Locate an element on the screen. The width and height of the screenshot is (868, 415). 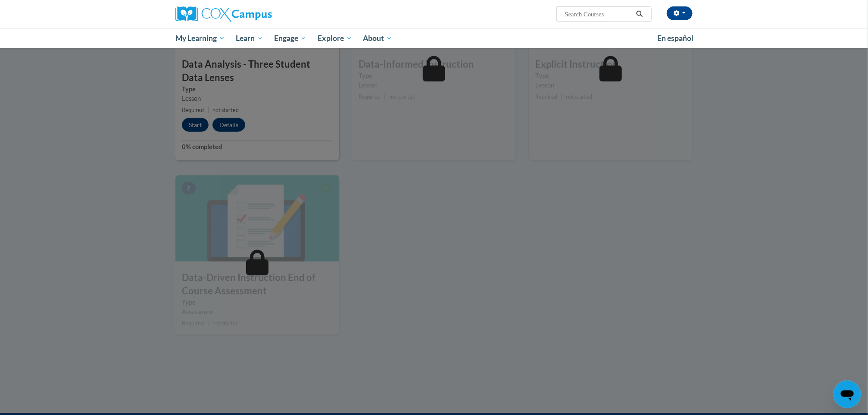
a: Cox Campus is located at coordinates (257, 15).